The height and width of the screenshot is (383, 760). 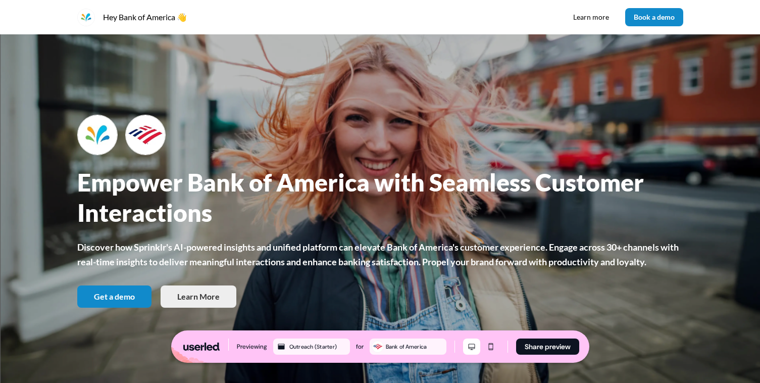 I want to click on p: Empower Bank of America with Seamless Customer Interactions, so click(x=380, y=197).